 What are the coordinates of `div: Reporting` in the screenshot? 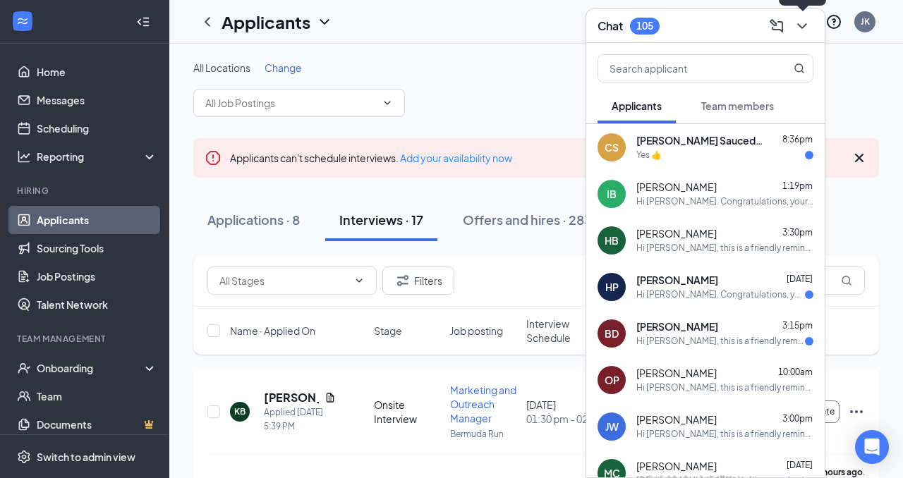 It's located at (97, 157).